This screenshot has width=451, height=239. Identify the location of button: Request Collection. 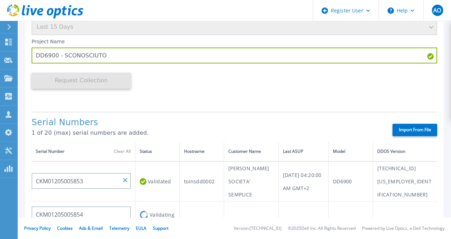
(81, 80).